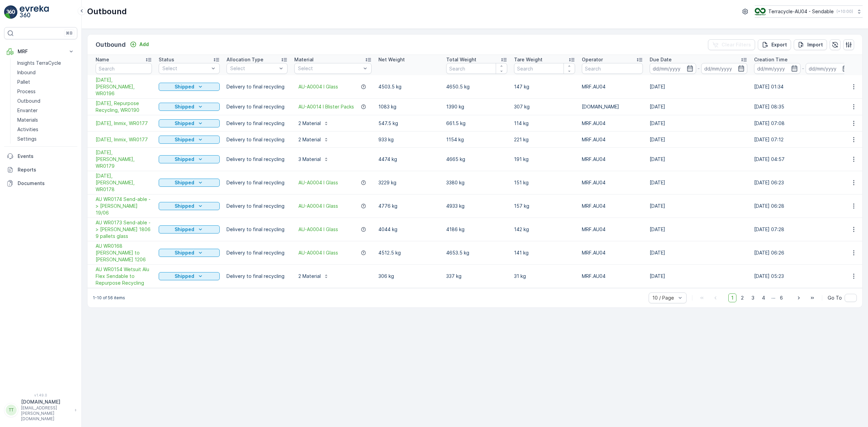 This screenshot has width=868, height=427. I want to click on a: Reports, so click(41, 170).